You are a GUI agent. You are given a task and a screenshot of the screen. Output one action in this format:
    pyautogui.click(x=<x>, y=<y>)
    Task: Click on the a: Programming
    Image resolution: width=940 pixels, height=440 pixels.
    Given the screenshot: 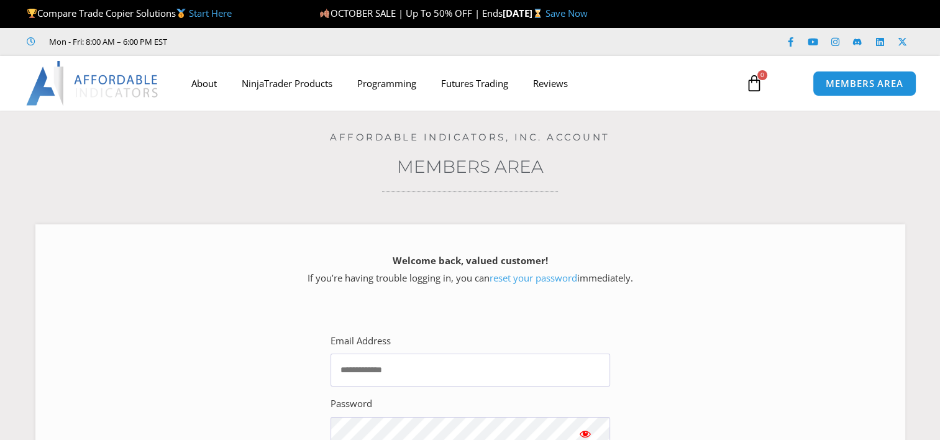 What is the action you would take?
    pyautogui.click(x=386, y=83)
    